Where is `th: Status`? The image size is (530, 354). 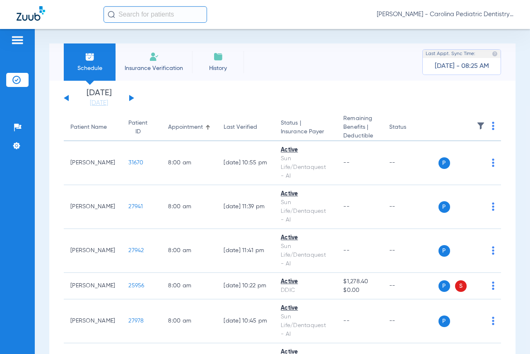 th: Status is located at coordinates (411, 128).